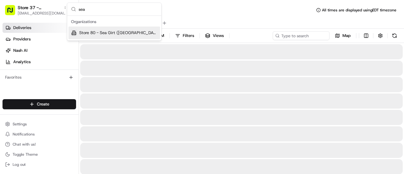 This screenshot has width=404, height=174. Describe the element at coordinates (22, 39) in the screenshot. I see `span: Providers` at that location.